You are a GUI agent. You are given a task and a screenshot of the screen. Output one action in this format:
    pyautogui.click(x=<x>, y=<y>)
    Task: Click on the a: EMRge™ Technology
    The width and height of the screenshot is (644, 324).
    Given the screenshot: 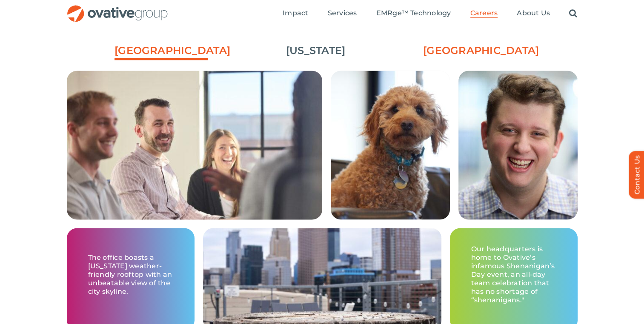 What is the action you would take?
    pyautogui.click(x=413, y=14)
    